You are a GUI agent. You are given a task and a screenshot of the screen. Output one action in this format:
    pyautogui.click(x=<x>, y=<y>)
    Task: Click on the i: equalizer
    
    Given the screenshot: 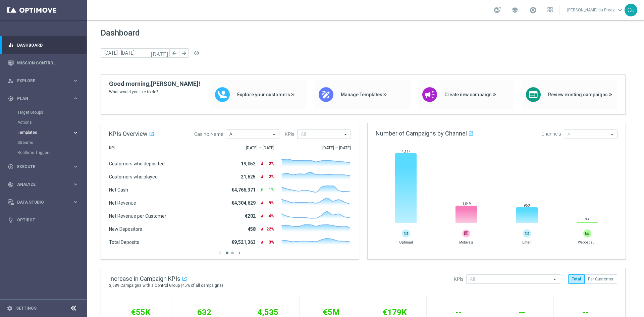 What is the action you would take?
    pyautogui.click(x=11, y=45)
    